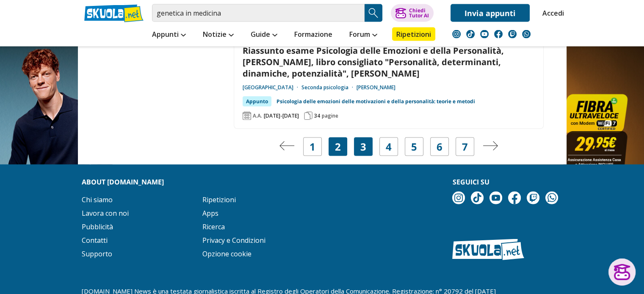 This screenshot has width=644, height=294. What do you see at coordinates (95, 240) in the screenshot?
I see `a: Contatti` at bounding box center [95, 240].